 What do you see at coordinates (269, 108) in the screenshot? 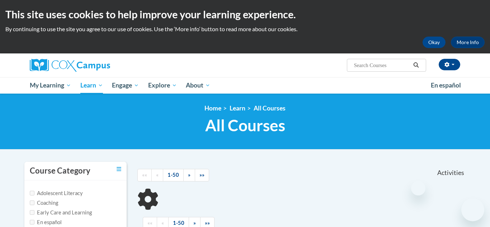
I see `a: All Courses` at bounding box center [269, 108].